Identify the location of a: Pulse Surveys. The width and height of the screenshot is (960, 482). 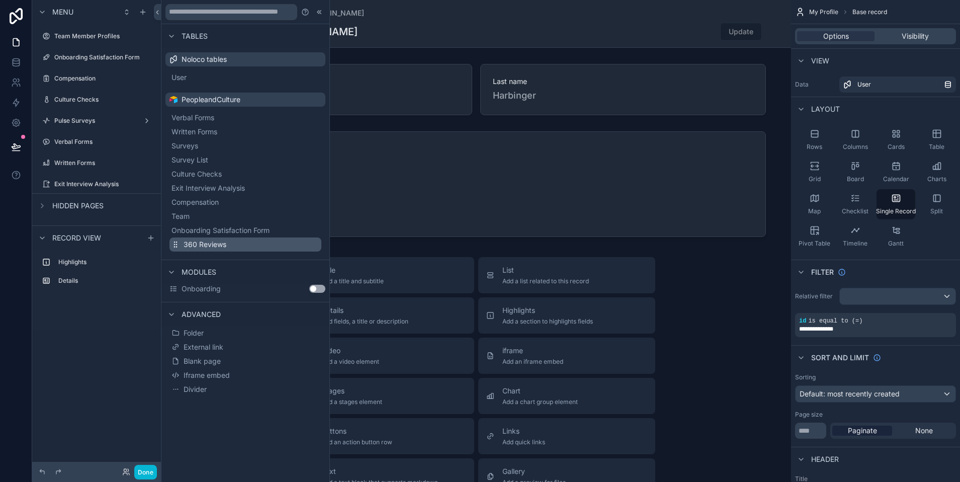
(97, 121).